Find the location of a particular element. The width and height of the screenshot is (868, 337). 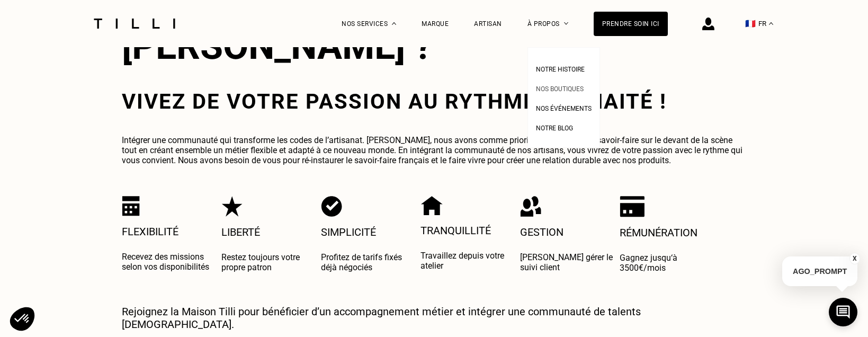

p: Restez toujours votre propre patron is located at coordinates (268, 262).